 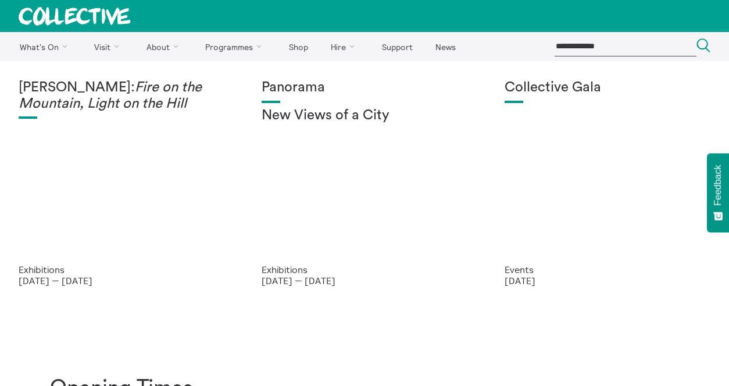 I want to click on a: News, so click(x=445, y=47).